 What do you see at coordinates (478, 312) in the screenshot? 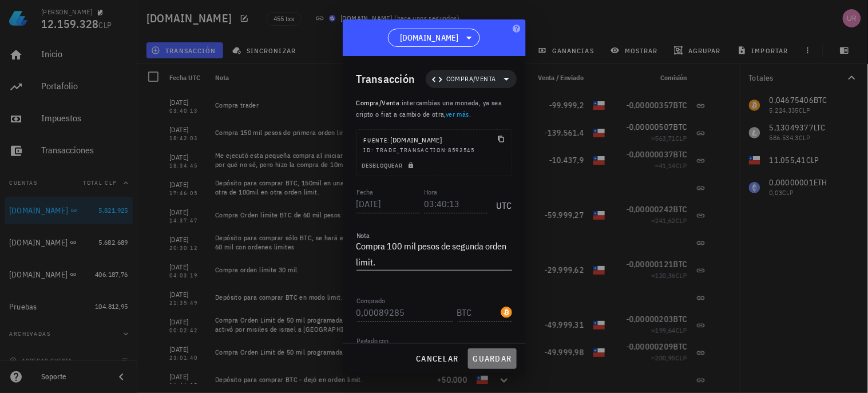
I see `input: Moneda` at bounding box center [478, 312].